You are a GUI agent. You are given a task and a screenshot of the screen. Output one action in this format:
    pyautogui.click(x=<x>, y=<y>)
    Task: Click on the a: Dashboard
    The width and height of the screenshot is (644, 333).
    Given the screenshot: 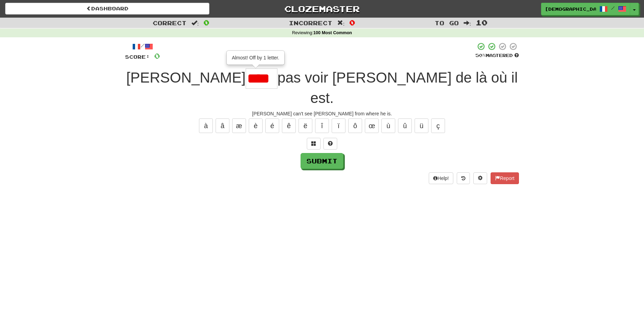 What is the action you would take?
    pyautogui.click(x=107, y=9)
    